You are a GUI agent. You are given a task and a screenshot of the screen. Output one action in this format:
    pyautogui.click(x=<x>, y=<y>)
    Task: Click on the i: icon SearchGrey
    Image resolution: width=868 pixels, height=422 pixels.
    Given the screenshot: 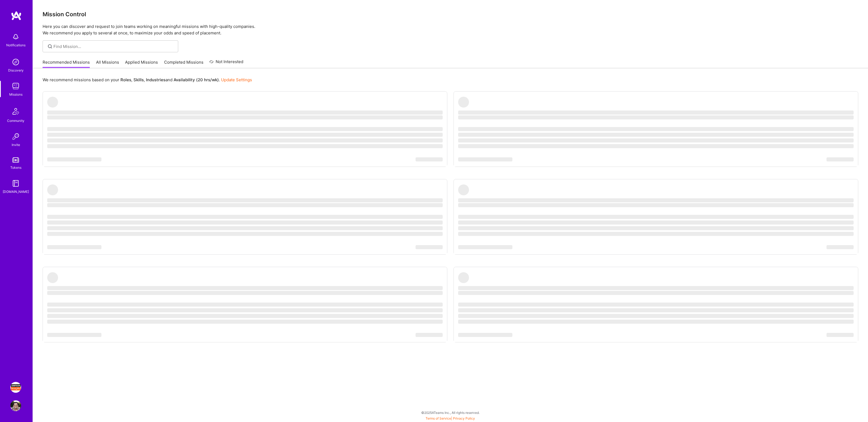 What is the action you would take?
    pyautogui.click(x=50, y=47)
    